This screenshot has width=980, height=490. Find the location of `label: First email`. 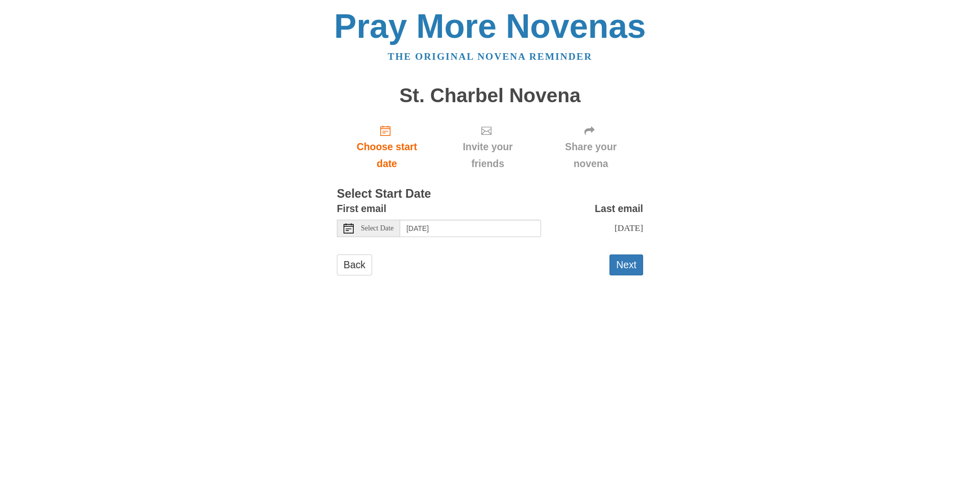

label: First email is located at coordinates (361, 208).